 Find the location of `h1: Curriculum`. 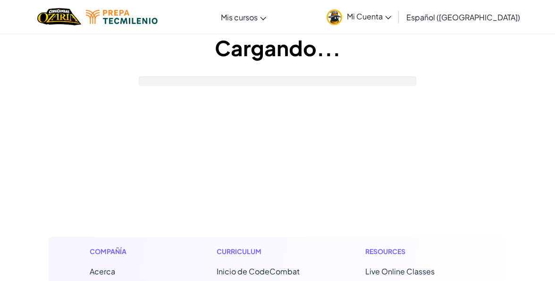

h1: Curriculum is located at coordinates (267, 251).